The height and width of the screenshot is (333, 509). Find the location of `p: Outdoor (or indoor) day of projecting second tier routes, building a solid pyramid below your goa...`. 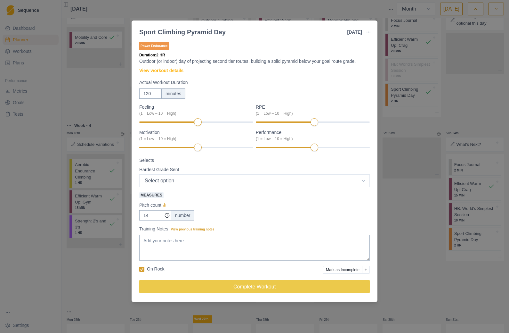

p: Outdoor (or indoor) day of projecting second tier routes, building a solid pyramid below your goa... is located at coordinates (255, 61).